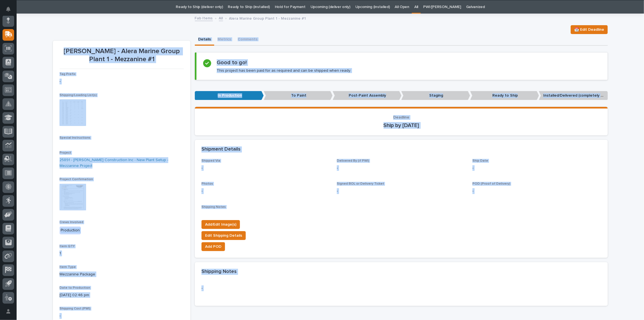 The image size is (644, 320). What do you see at coordinates (211, 161) in the screenshot?
I see `span: Shipped Via` at bounding box center [211, 161].